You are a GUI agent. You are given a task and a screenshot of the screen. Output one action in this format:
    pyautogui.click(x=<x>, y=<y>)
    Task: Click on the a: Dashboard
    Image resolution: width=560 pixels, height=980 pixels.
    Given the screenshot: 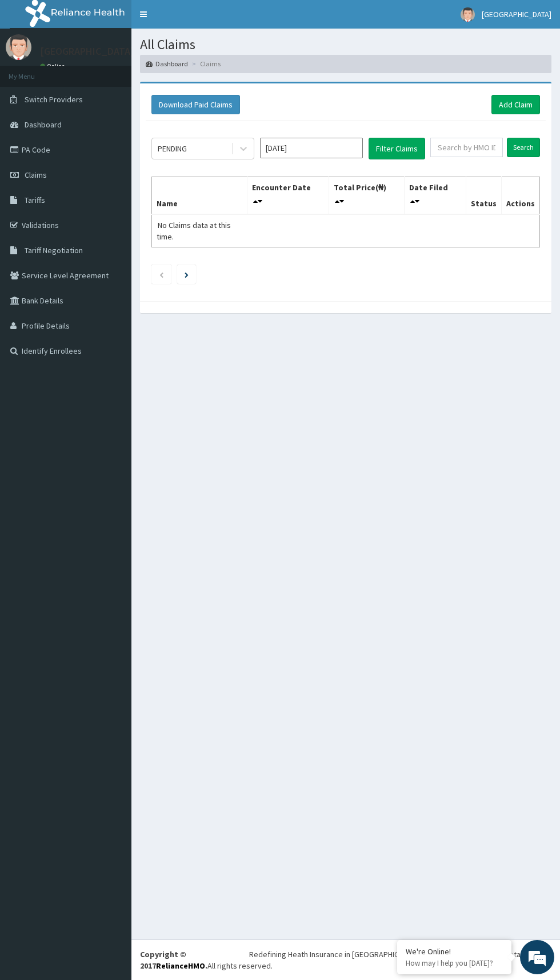 What is the action you would take?
    pyautogui.click(x=167, y=64)
    